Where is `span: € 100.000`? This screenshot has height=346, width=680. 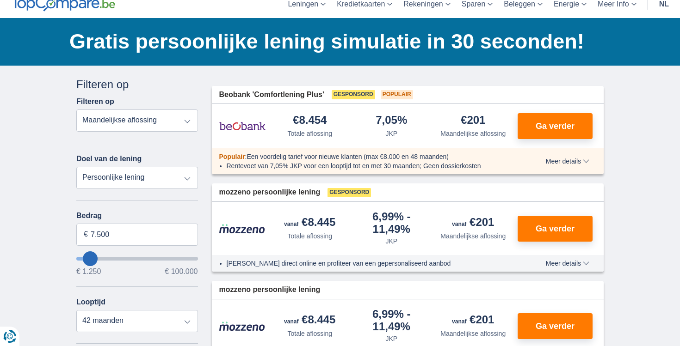
span: € 100.000 is located at coordinates (181, 272).